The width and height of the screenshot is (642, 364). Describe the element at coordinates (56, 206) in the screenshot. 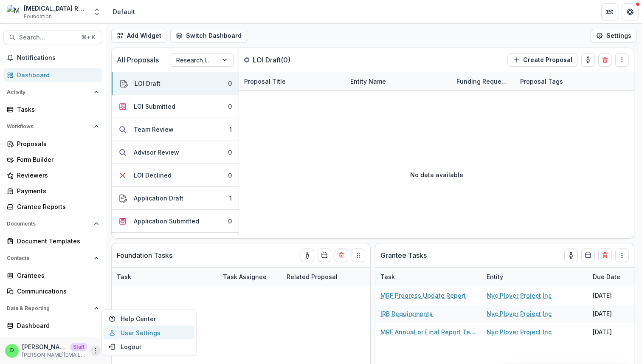

I see `div: Grantee Reports` at that location.